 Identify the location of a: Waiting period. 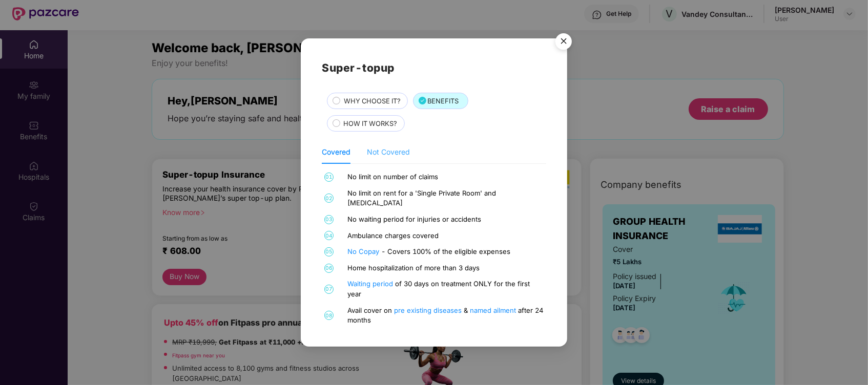
(371, 283).